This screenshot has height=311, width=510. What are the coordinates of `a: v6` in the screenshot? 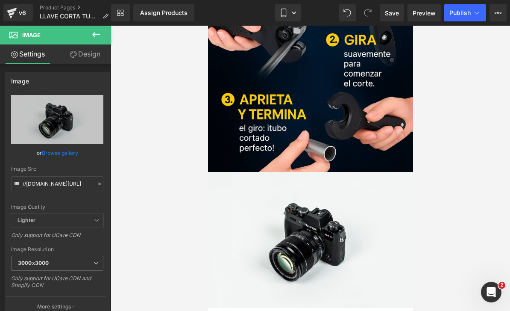 It's located at (18, 13).